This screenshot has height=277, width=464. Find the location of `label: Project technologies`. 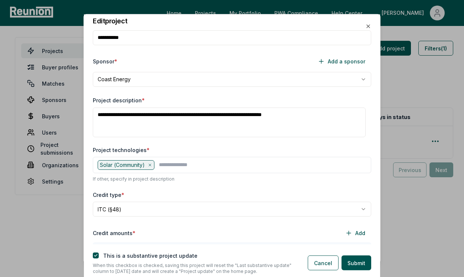

label: Project technologies is located at coordinates (121, 150).